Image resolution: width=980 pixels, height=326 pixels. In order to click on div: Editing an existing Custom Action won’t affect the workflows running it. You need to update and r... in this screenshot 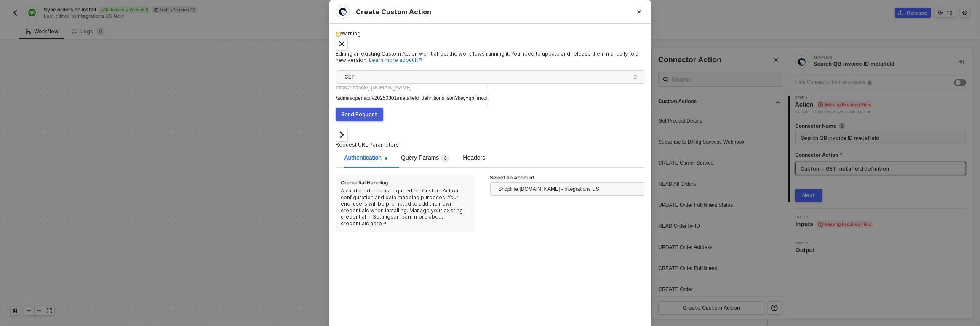, I will do `click(490, 57)`.